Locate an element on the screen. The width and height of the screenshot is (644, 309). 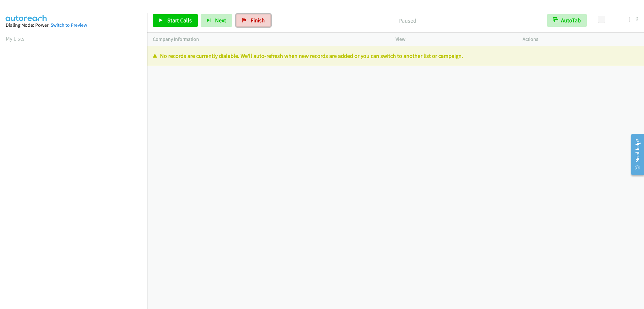
span: Start Calls is located at coordinates (180, 20).